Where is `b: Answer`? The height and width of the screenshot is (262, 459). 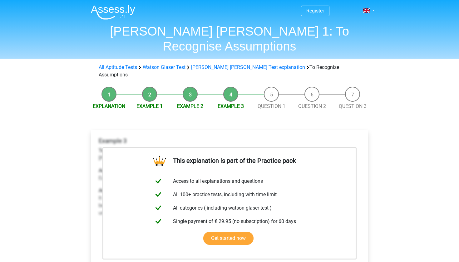
b: Answer is located at coordinates (107, 190).